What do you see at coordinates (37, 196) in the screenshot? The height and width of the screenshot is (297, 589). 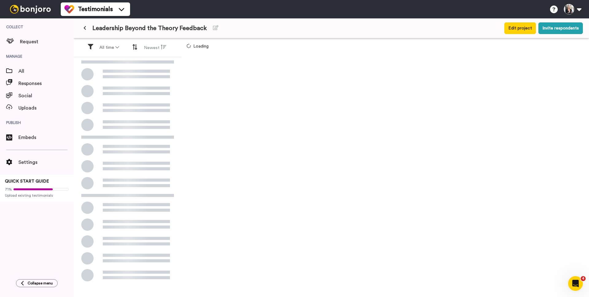 I see `span: Upload existing testimonials` at bounding box center [37, 196].